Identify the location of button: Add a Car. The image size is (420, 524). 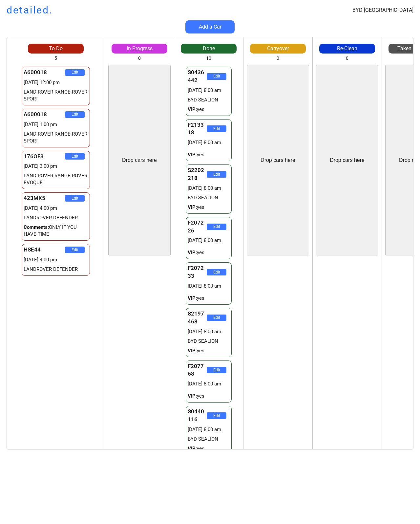
(210, 27).